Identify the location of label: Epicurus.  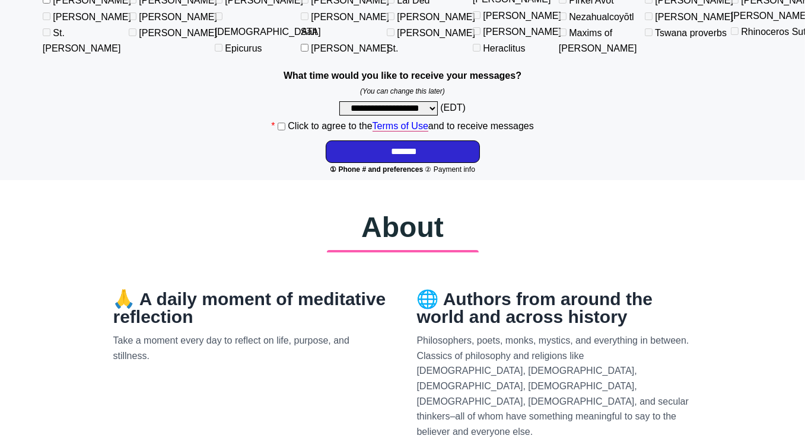
(243, 48).